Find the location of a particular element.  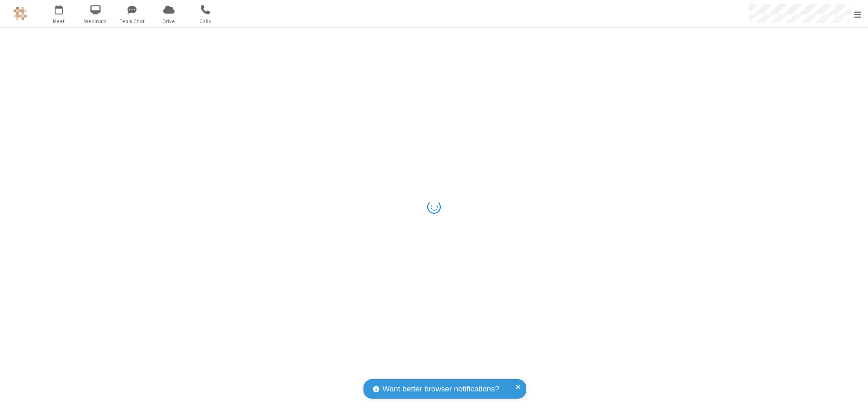

span: Calls is located at coordinates (205, 21).